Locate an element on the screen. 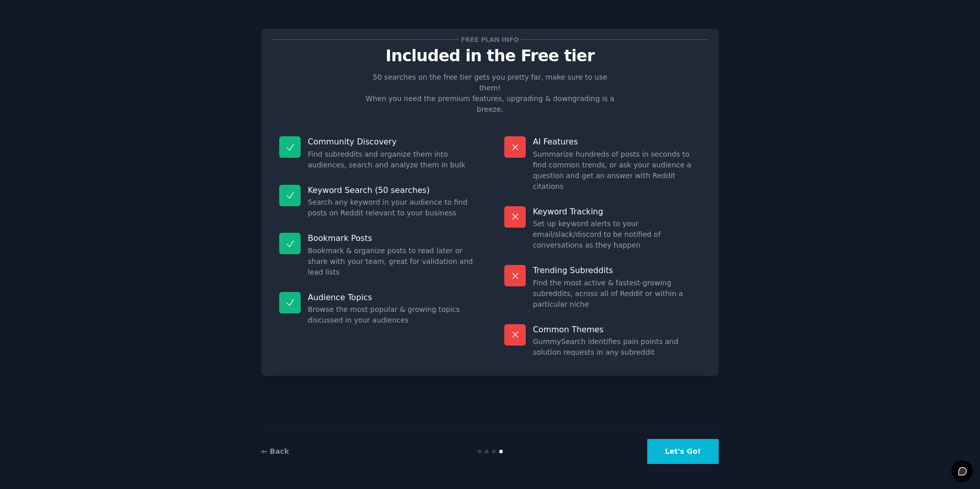 The width and height of the screenshot is (980, 489). a: ← Back is located at coordinates (275, 451).